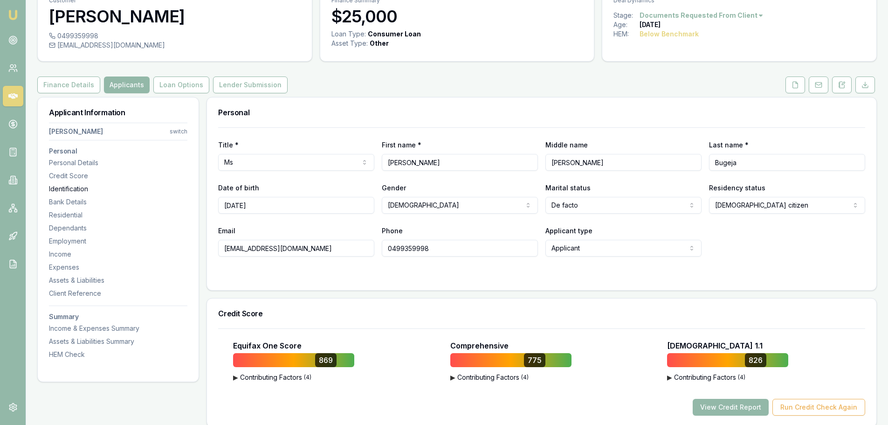  I want to click on div: Bank Details, so click(118, 202).